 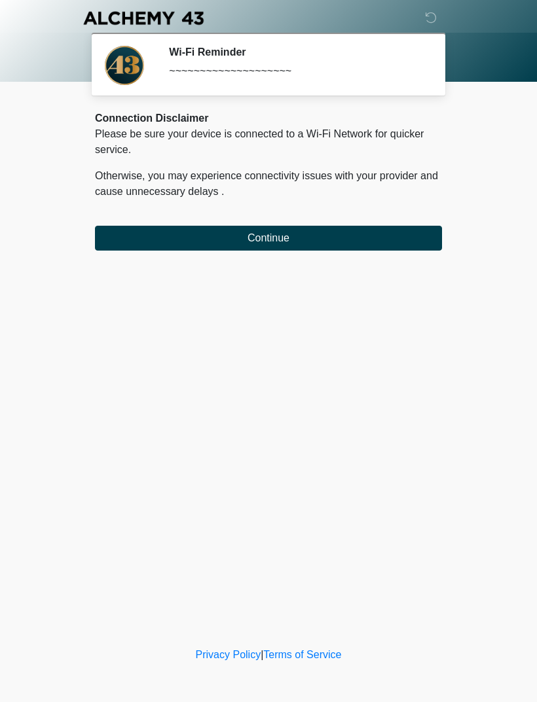 I want to click on img: Alchemy 43 Logo, so click(x=143, y=18).